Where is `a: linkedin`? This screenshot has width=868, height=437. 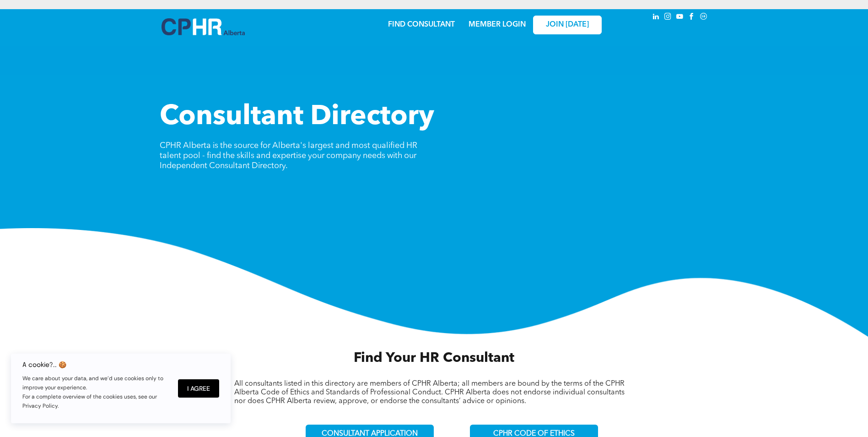 a: linkedin is located at coordinates (656, 17).